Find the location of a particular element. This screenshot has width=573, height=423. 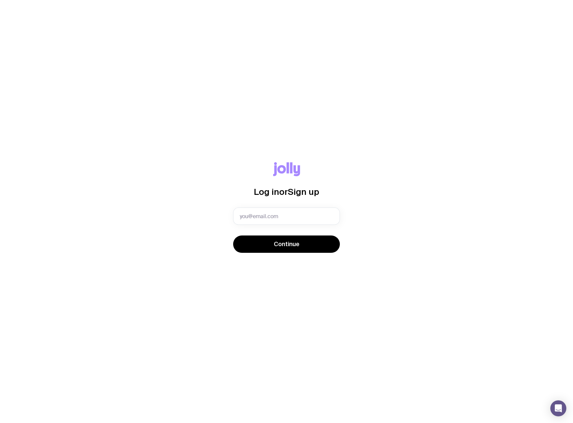

button: Continue is located at coordinates (286, 244).